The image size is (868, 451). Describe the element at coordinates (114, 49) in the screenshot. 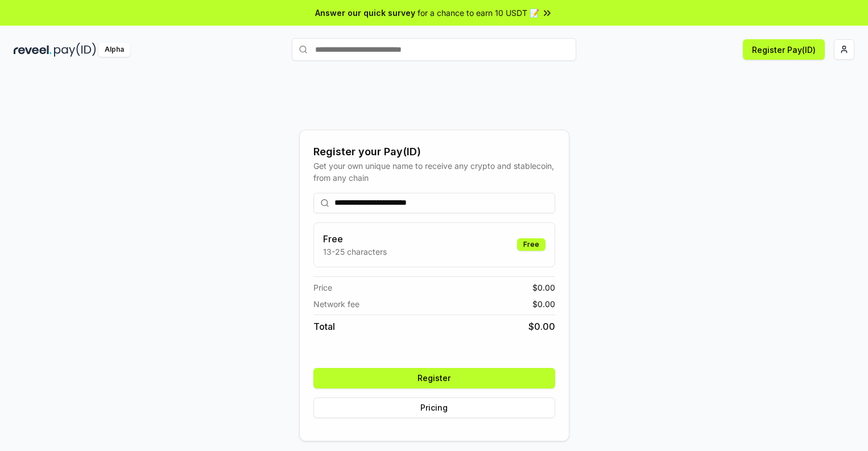

I see `div: Alpha` at that location.